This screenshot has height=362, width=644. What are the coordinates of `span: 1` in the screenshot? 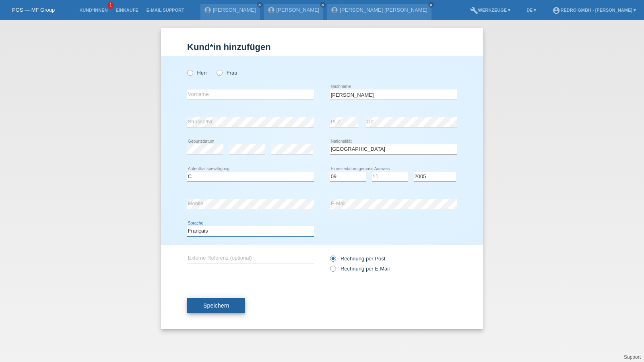 It's located at (111, 5).